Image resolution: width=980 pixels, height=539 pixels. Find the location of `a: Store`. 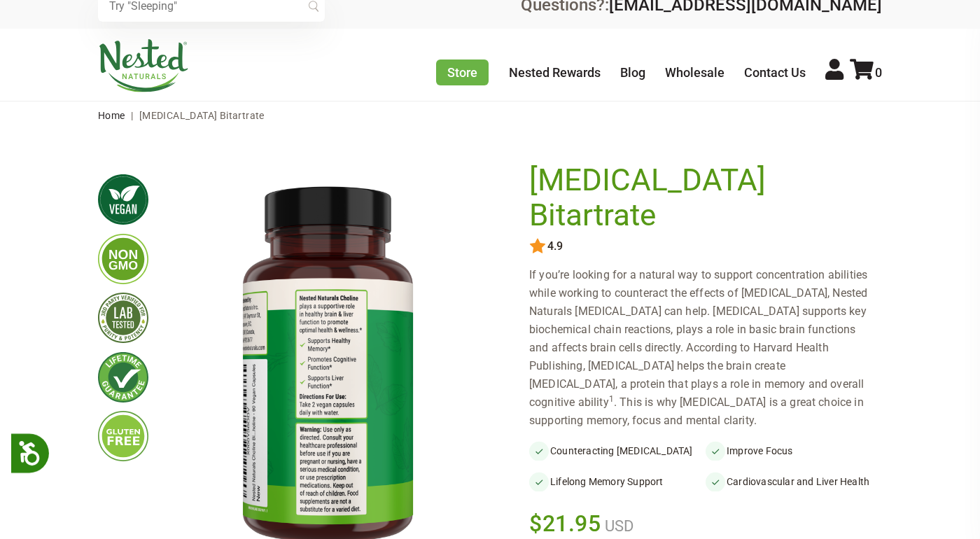

a: Store is located at coordinates (462, 72).